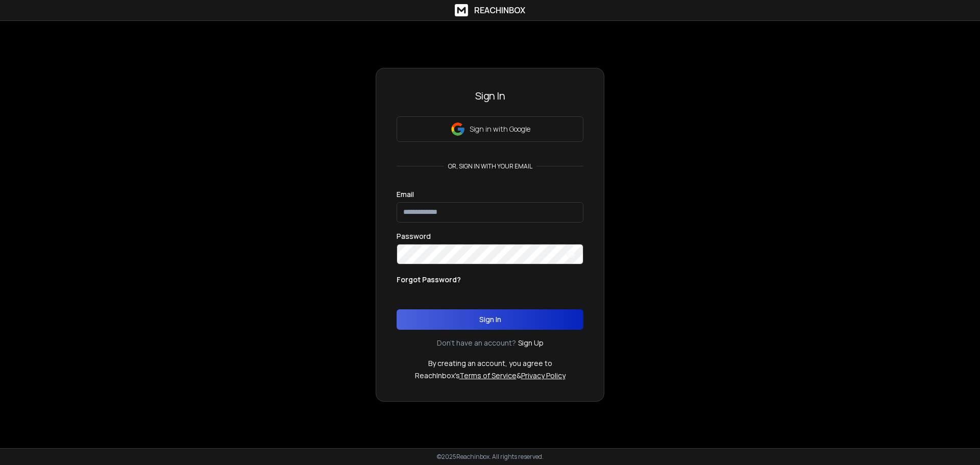 The image size is (980, 465). What do you see at coordinates (490, 10) in the screenshot?
I see `a: ReachInbox` at bounding box center [490, 10].